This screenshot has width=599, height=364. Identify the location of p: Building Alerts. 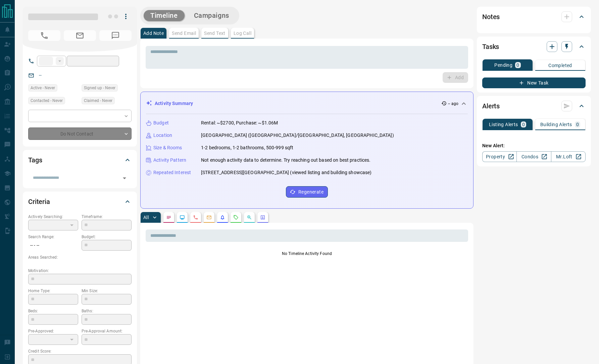
(556, 124).